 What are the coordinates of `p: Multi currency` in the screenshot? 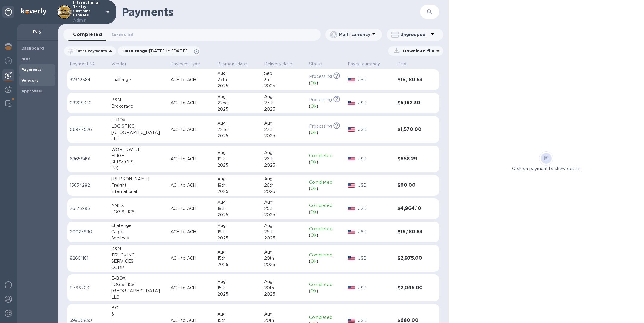 It's located at (354, 35).